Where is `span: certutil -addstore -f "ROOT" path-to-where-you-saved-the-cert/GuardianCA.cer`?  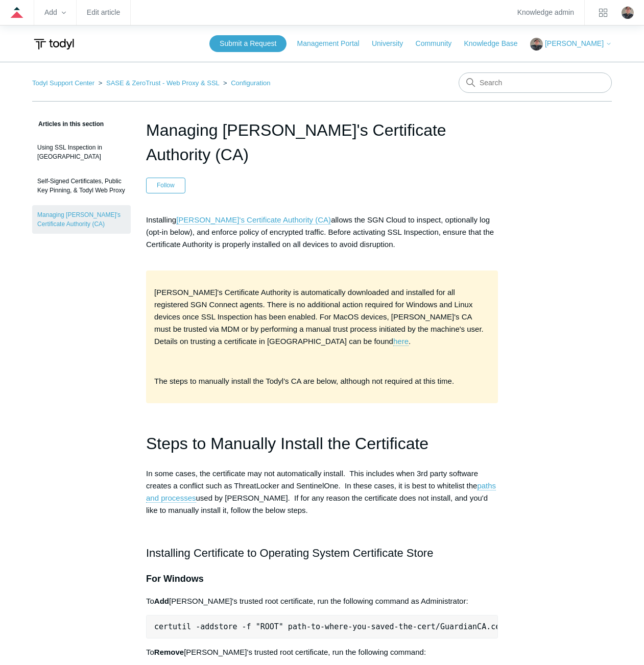 span: certutil -addstore -f "ROOT" path-to-where-you-saved-the-cert/GuardianCA.cer is located at coordinates (329, 627).